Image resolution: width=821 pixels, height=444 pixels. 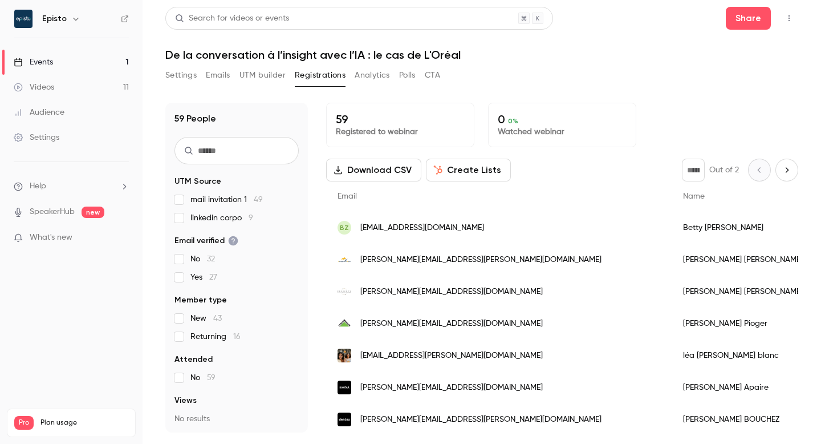 I want to click on span: Member type, so click(x=201, y=300).